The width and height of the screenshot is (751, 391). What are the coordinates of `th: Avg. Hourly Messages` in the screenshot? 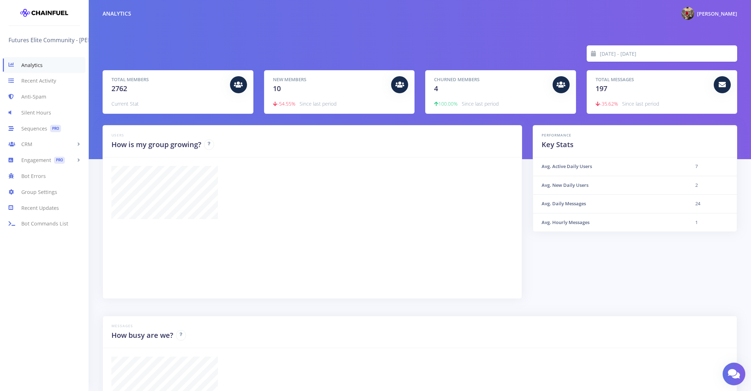 It's located at (609, 222).